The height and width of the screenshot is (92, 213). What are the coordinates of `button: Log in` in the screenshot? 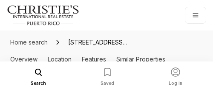 It's located at (175, 77).